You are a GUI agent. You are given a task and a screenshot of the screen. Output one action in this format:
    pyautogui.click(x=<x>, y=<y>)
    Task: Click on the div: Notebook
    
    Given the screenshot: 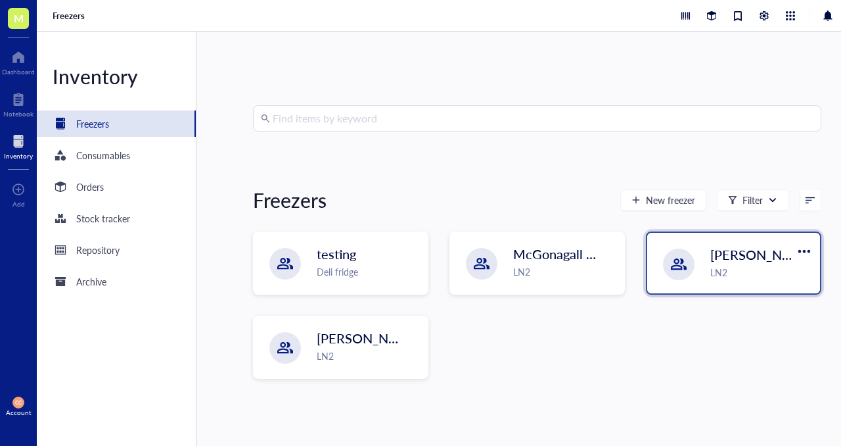 What is the action you would take?
    pyautogui.click(x=18, y=114)
    